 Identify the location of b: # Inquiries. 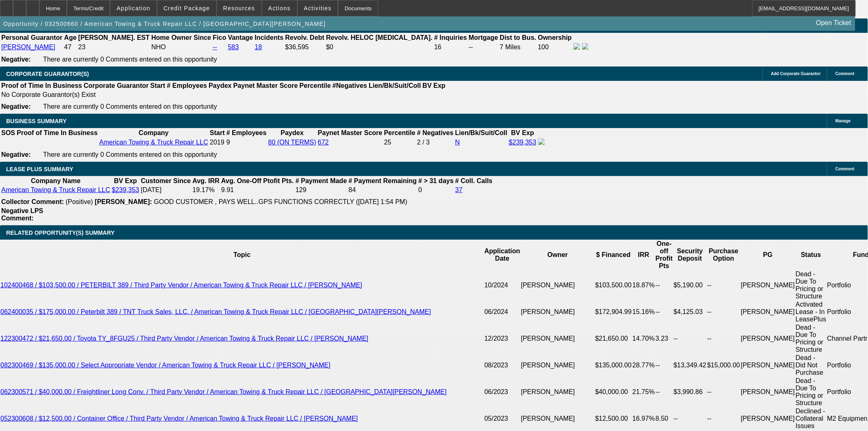
(451, 37).